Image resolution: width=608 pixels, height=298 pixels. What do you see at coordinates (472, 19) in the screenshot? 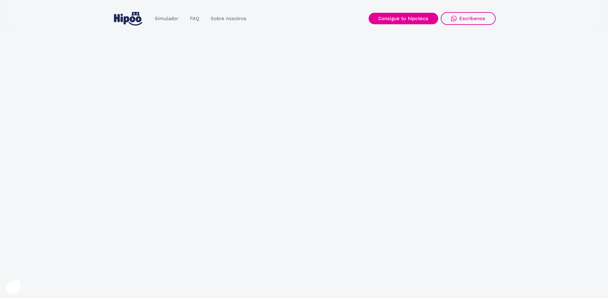
I see `div: Escríbenos` at bounding box center [472, 19].